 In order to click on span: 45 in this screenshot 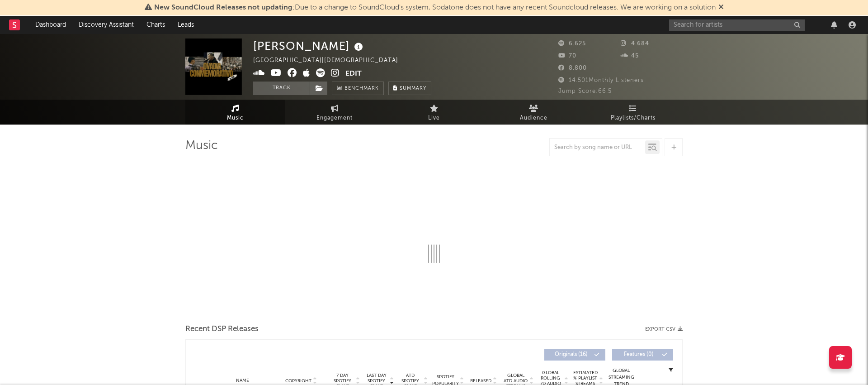, I will do `click(630, 56)`.